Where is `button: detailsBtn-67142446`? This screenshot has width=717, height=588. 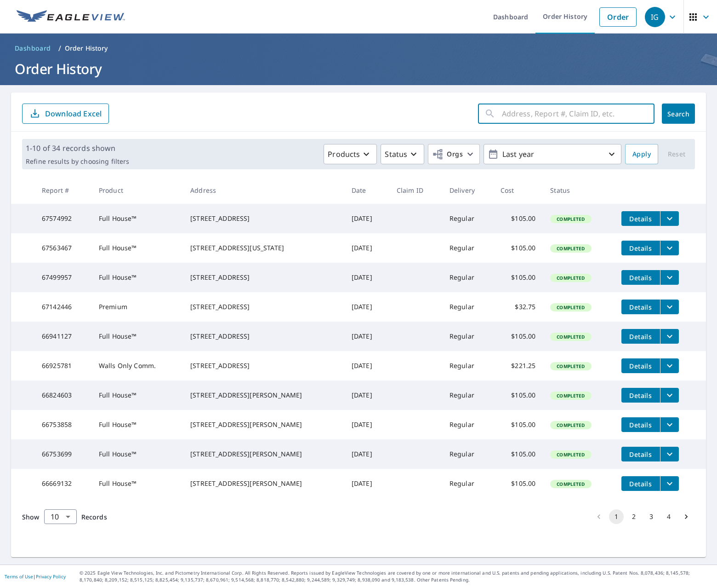 button: detailsBtn-67142446 is located at coordinates (641, 307).